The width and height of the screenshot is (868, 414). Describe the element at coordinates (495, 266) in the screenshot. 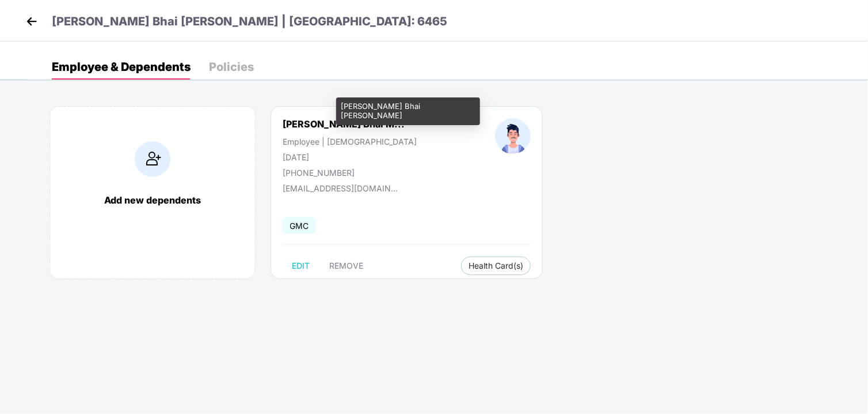

I see `span: Health Card(s)` at that location.